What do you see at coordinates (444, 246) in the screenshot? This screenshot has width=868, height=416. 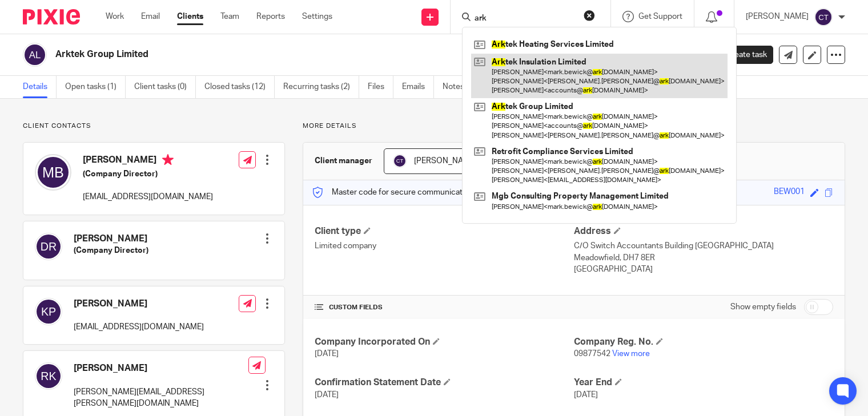 I see `p: Limited company` at bounding box center [444, 246].